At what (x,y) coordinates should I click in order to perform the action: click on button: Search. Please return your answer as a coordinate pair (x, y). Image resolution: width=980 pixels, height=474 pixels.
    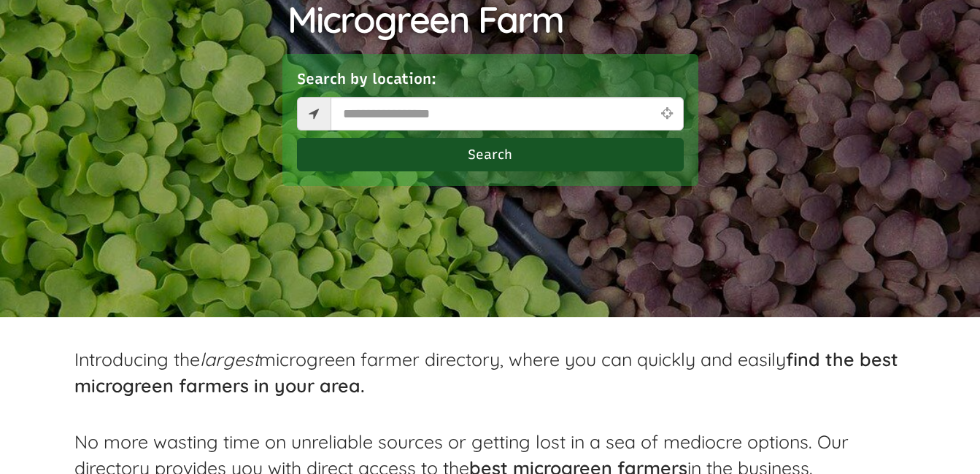
    Looking at the image, I should click on (490, 155).